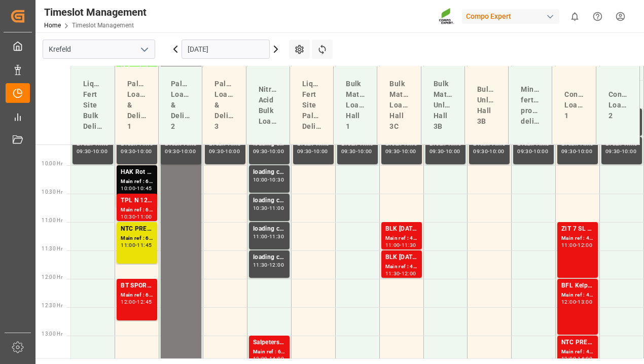  Describe the element at coordinates (577, 239) in the screenshot. I see `div: Main ref : 4500001175, 2000000991` at that location.